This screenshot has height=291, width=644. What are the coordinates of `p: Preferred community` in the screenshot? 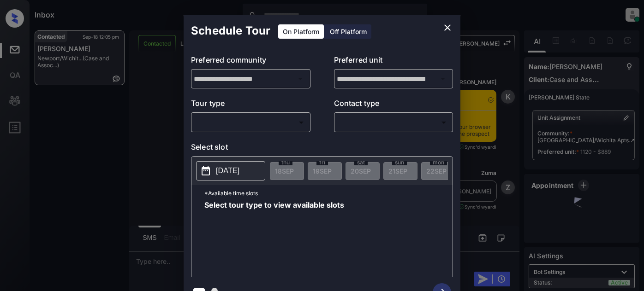 It's located at (250, 61).